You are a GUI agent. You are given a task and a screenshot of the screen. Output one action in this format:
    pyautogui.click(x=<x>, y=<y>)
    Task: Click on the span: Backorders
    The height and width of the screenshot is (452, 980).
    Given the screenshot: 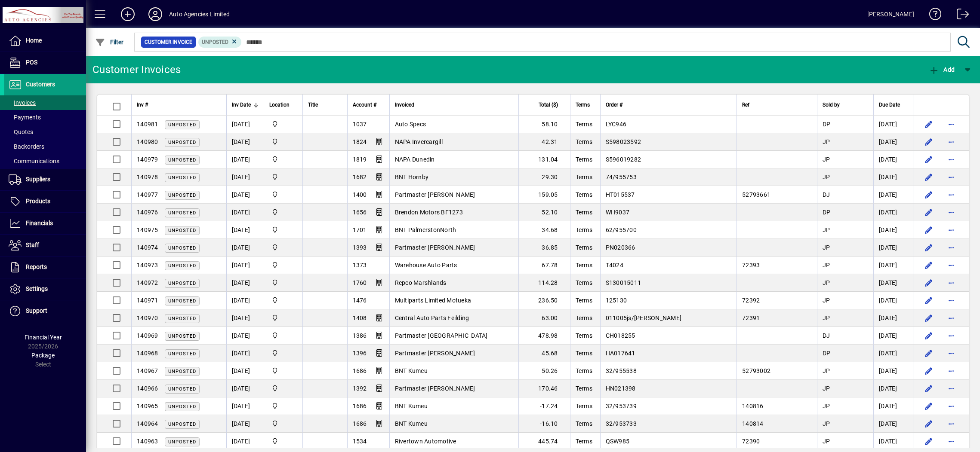 What is the action you would take?
    pyautogui.click(x=27, y=147)
    